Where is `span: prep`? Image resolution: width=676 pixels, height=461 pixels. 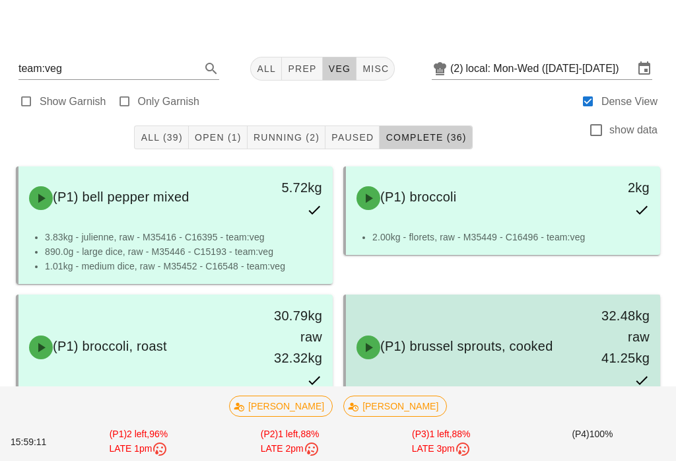
span: prep is located at coordinates (302, 69).